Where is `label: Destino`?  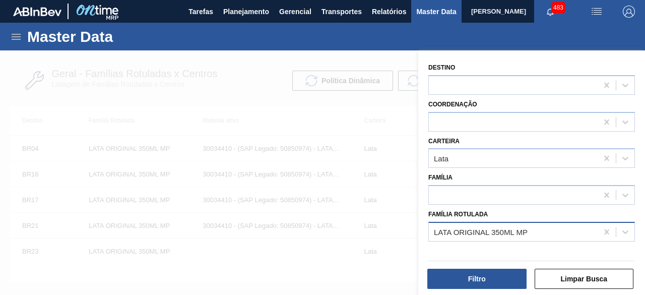 label: Destino is located at coordinates (442, 68).